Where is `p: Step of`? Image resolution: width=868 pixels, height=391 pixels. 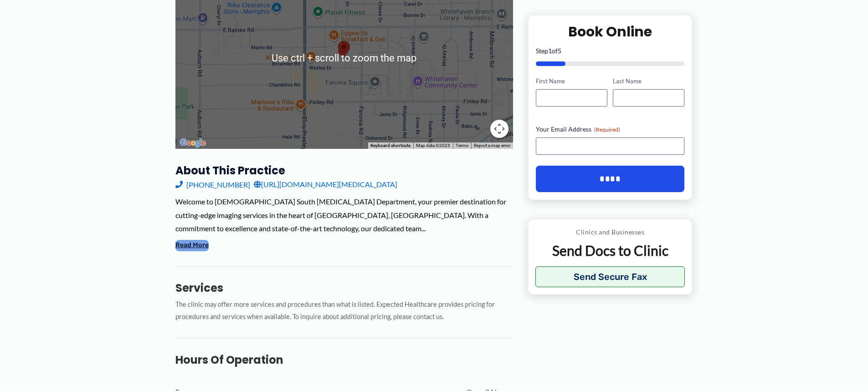 p: Step of is located at coordinates (610, 51).